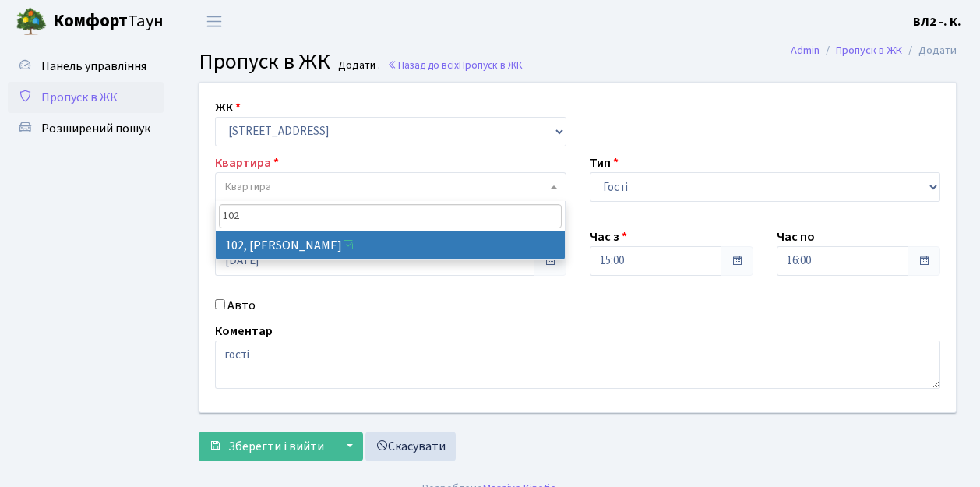 The image size is (980, 487). What do you see at coordinates (248, 187) in the screenshot?
I see `span: Квартира` at bounding box center [248, 187].